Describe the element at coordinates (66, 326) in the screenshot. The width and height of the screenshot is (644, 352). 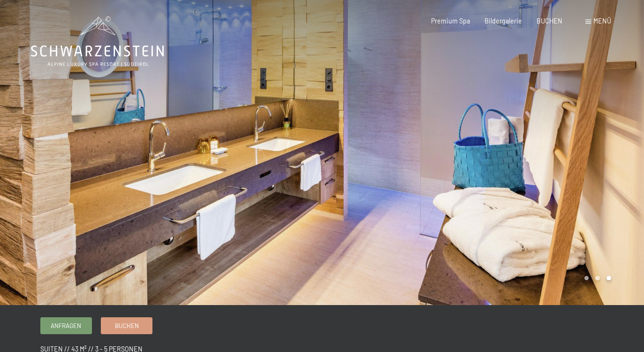
I see `a: Anfragen` at that location.